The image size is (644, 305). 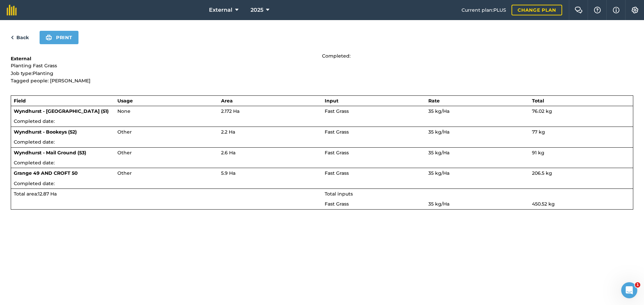 What do you see at coordinates (581, 152) in the screenshot?
I see `td: 91 kg` at bounding box center [581, 152].